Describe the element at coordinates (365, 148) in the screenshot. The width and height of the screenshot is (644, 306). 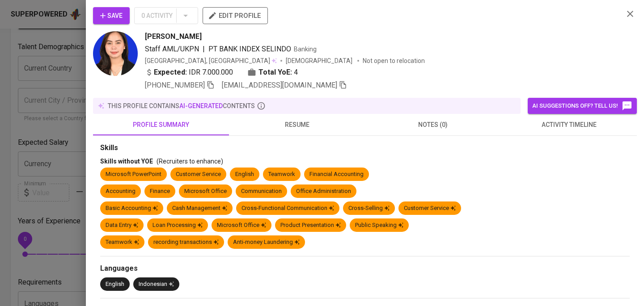
I see `div: Skills` at that location.